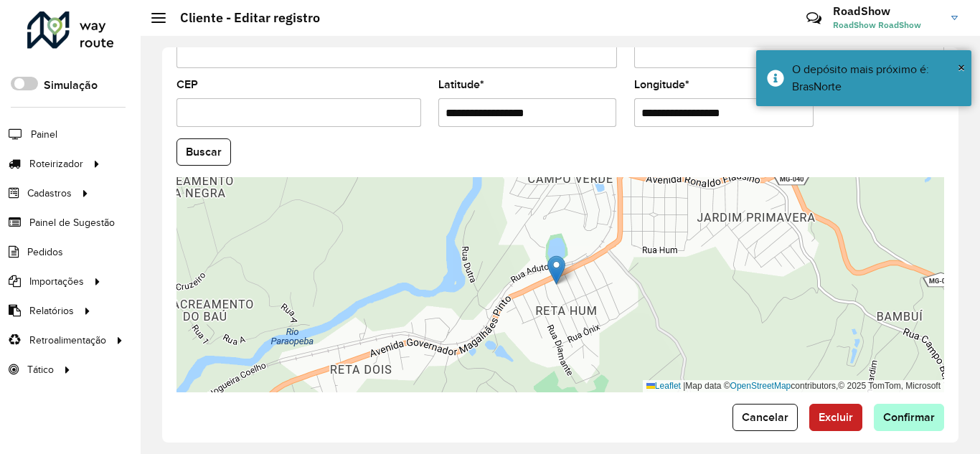 This screenshot has width=980, height=454. Describe the element at coordinates (760, 386) in the screenshot. I see `a: OpenStreetMap` at that location.